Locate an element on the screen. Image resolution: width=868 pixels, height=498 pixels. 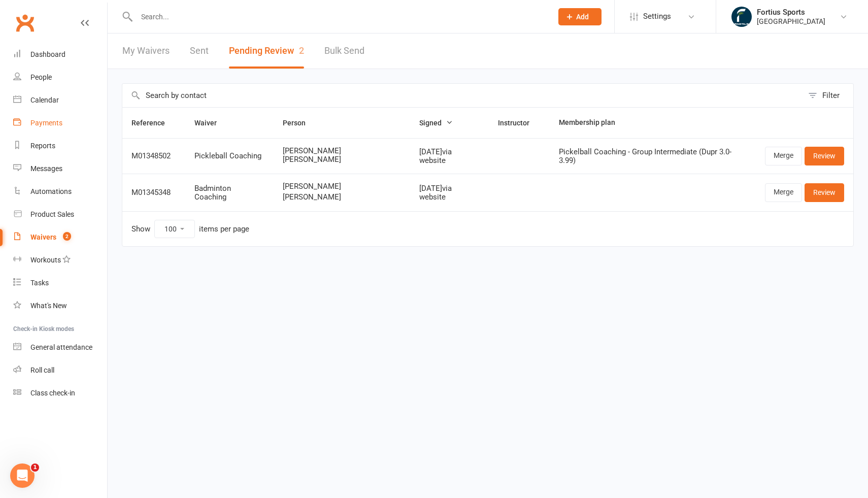
a: Workouts is located at coordinates (60, 260).